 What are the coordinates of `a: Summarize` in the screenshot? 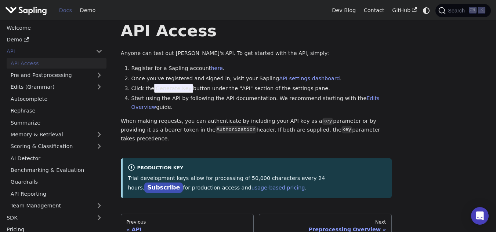 It's located at (57, 123).